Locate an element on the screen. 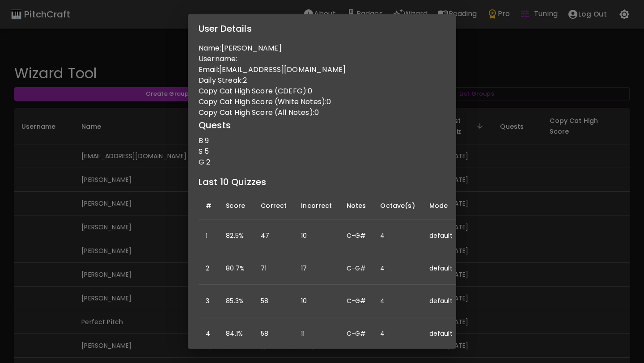 The height and width of the screenshot is (363, 644). p: Copy Cat High Score (CDEFG): 0 is located at coordinates (322, 91).